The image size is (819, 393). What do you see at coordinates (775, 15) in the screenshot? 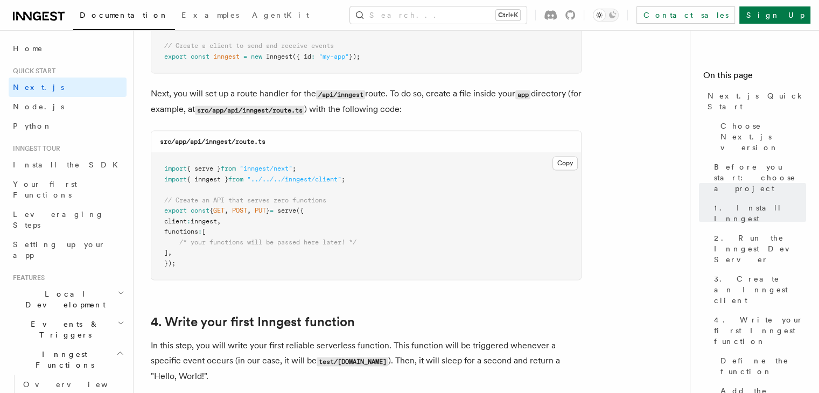
I see `a: Sign Up` at bounding box center [775, 15].